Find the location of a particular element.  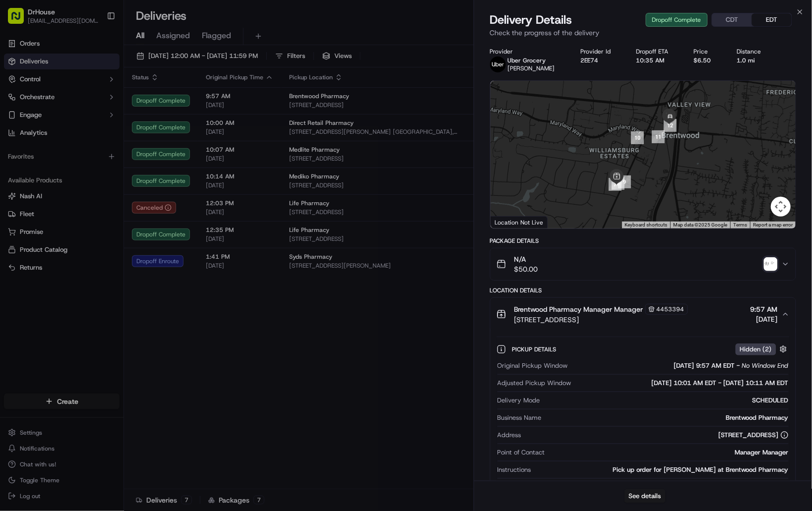

a: 💻API Documentation is located at coordinates (122, 226).